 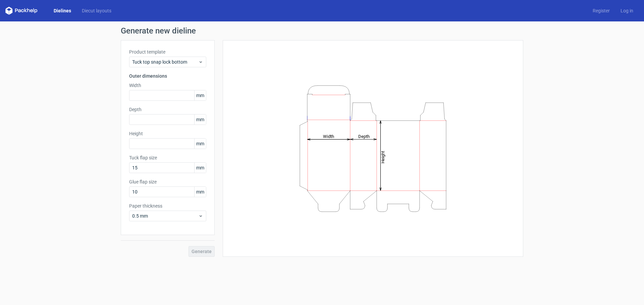 I want to click on a: Dielines, so click(x=62, y=11).